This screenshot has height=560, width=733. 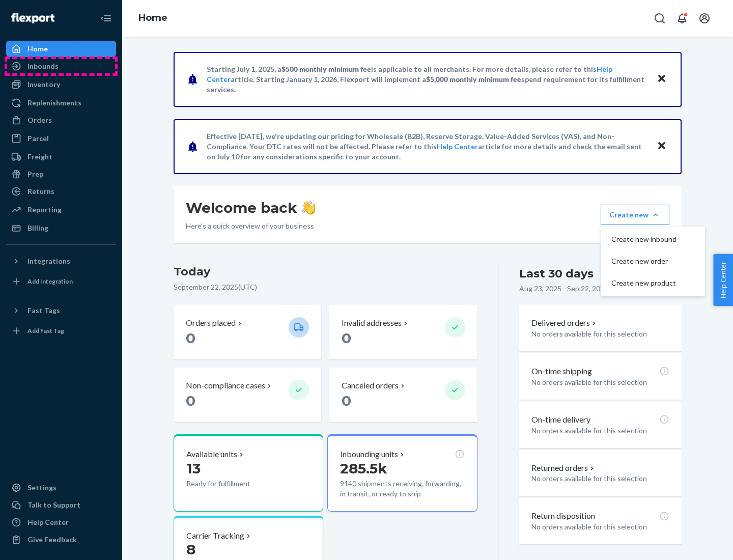 What do you see at coordinates (48, 522) in the screenshot?
I see `div: Help Center` at bounding box center [48, 522].